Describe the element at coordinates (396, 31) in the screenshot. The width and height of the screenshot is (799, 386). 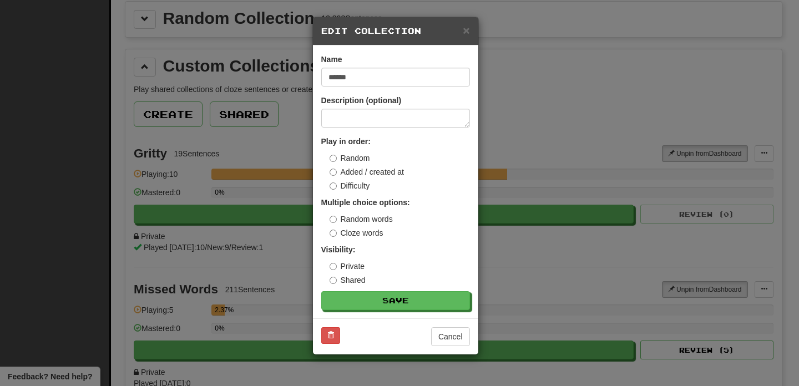
I see `h5: Edit Collection` at that location.